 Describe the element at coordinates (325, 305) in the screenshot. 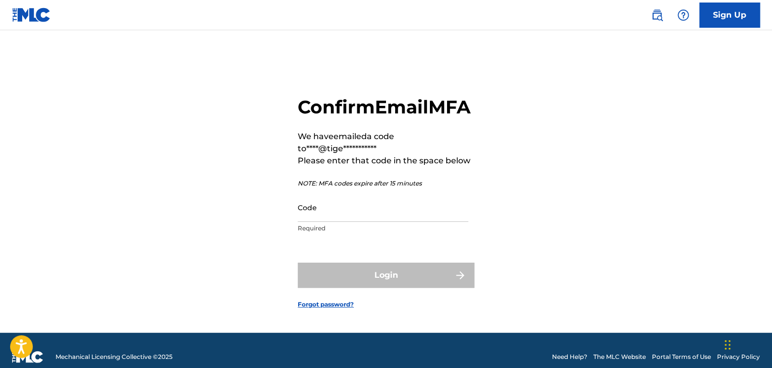

I see `a: Forgot password?` at that location.